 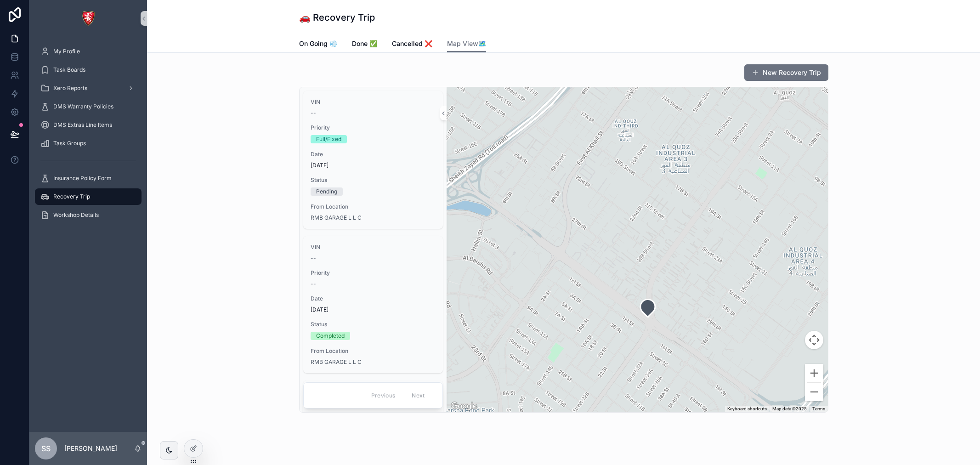 I want to click on a: Terms (opens in new tab), so click(x=819, y=408).